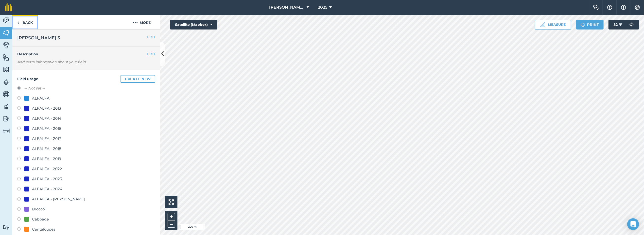 The width and height of the screenshot is (644, 235). What do you see at coordinates (543, 24) in the screenshot?
I see `img: Ruler icon` at bounding box center [543, 24].